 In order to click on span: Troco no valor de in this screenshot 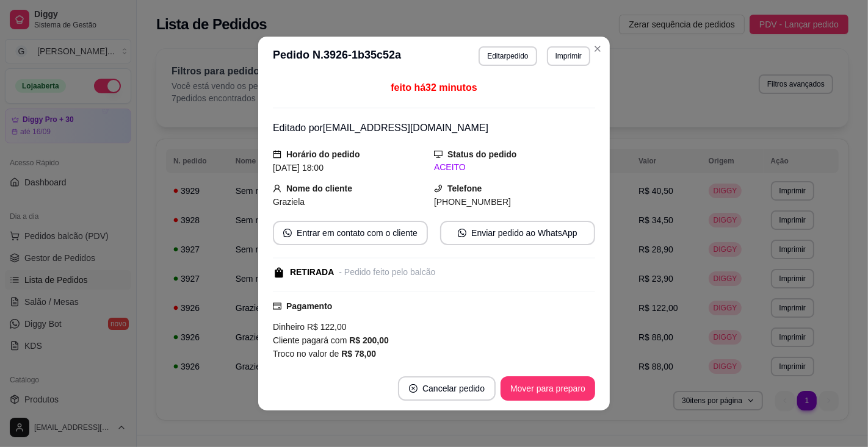, I will do `click(307, 354)`.